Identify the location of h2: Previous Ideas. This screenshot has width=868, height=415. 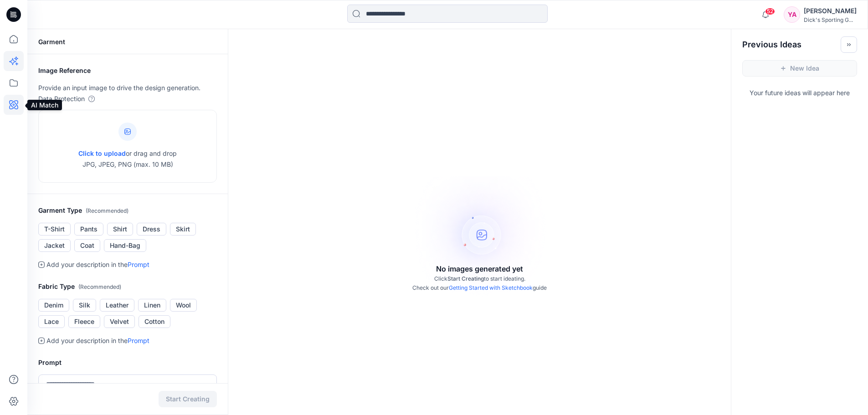
(772, 45).